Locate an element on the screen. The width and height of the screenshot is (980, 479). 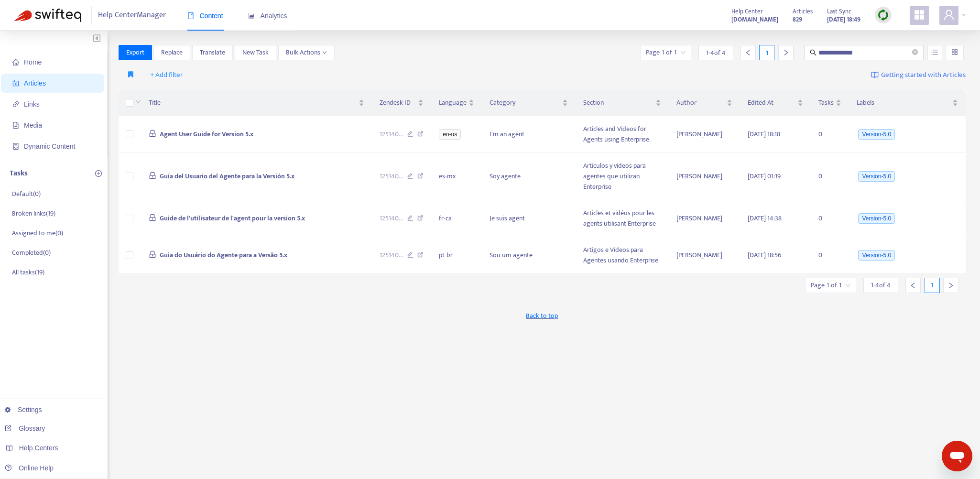
span: Guía del Usuario del Agente para la Versión 5.x is located at coordinates (227, 176).